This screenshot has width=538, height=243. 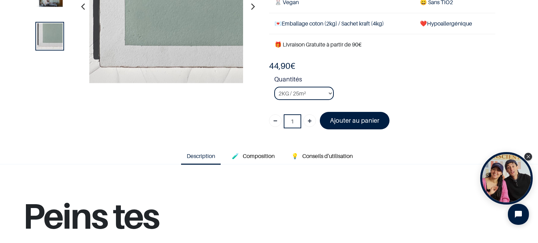 I want to click on div: Close Tolstoy widget, so click(x=528, y=157).